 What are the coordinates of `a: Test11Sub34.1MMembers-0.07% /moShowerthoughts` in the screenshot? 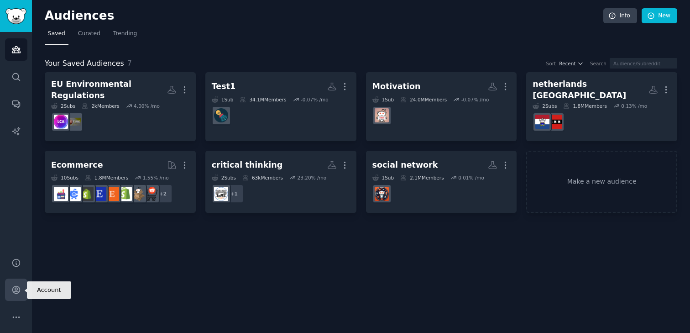 It's located at (281, 106).